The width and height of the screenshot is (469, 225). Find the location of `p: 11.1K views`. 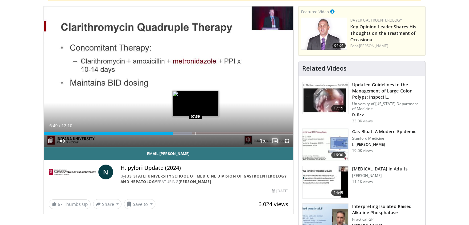

p: 11.1K views is located at coordinates (362, 182).